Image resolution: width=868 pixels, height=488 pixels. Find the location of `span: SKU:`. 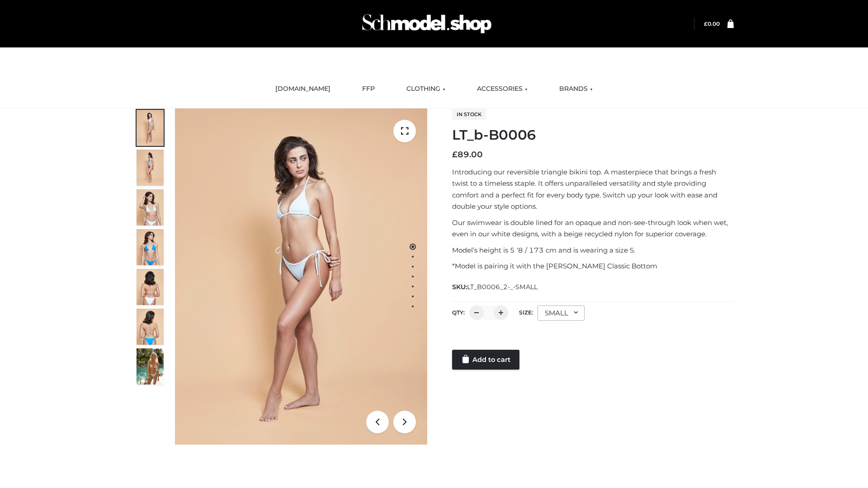

span: SKU: is located at coordinates (495, 287).